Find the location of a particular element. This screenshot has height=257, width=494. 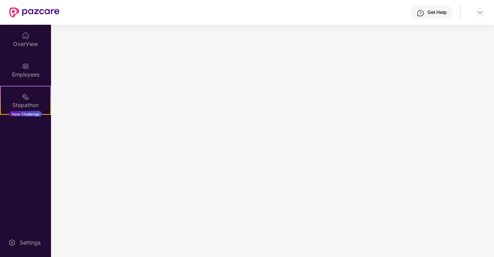

img: svg+xml;base64,PHN2ZyB4bWxucz0iaHR0cDovL3d3dy53My5vcmcvMjAwMC9zdmciIHdpZHRoPSIyMSIgaGVpZ2h0PSIyMC... is located at coordinates (25, 97).